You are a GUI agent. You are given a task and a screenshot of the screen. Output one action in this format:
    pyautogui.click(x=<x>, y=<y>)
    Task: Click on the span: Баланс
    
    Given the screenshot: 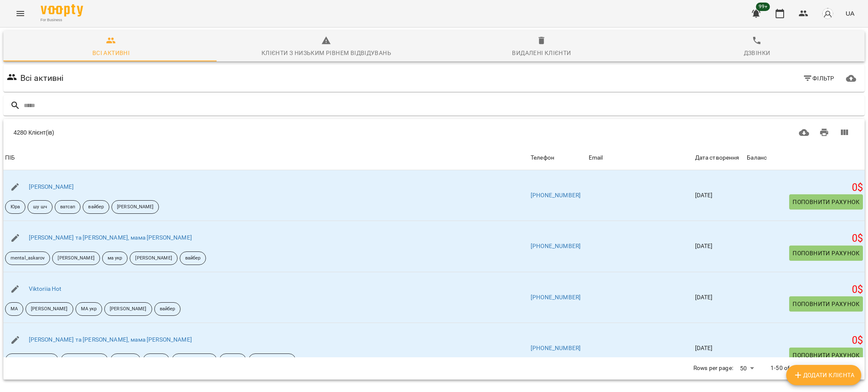 What is the action you would take?
    pyautogui.click(x=805, y=158)
    